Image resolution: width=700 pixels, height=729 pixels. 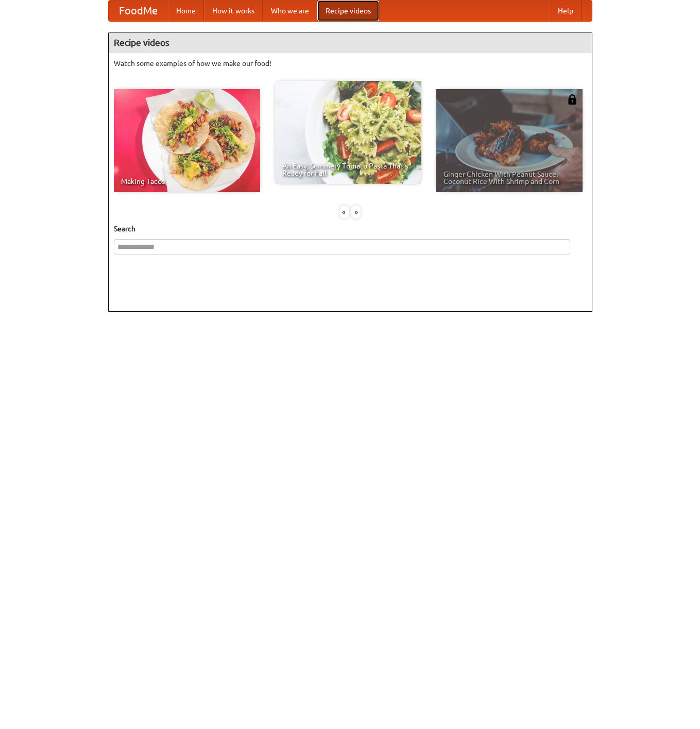 What do you see at coordinates (572, 100) in the screenshot?
I see `img: 483408.png` at bounding box center [572, 100].